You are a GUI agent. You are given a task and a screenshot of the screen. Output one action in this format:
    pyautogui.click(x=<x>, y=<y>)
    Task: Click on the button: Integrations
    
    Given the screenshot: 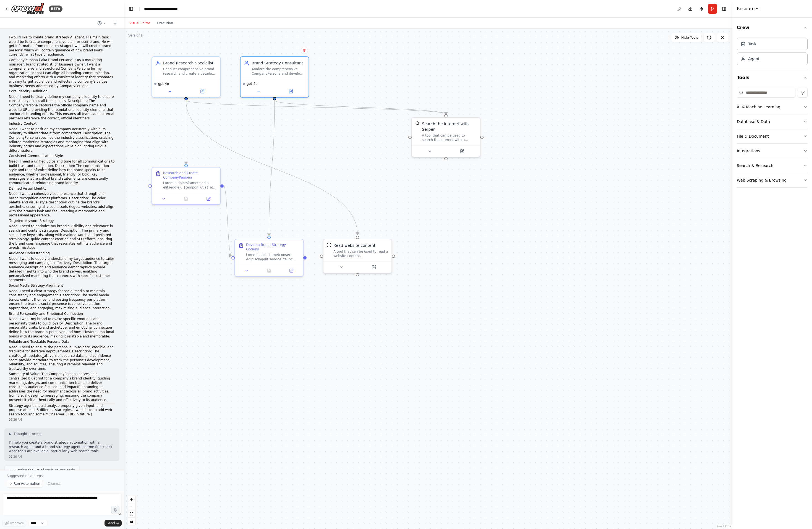 What is the action you would take?
    pyautogui.click(x=772, y=151)
    